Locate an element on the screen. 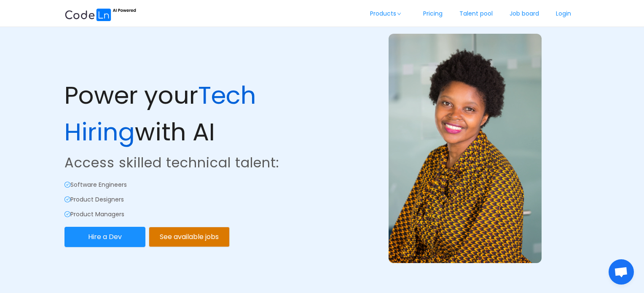  p: Product Designers is located at coordinates (192, 199).